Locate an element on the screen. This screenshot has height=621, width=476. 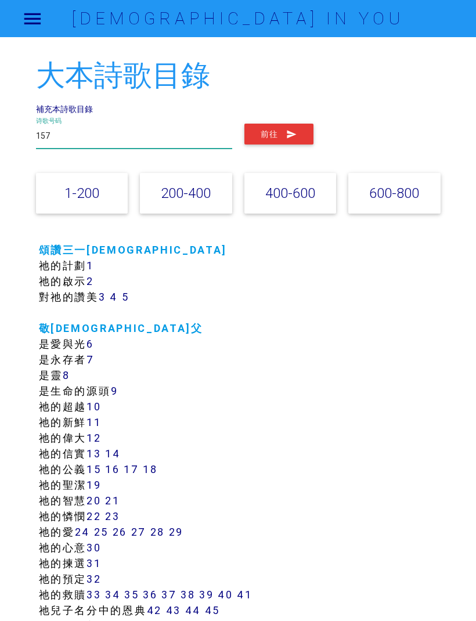
a: 27 is located at coordinates (139, 531).